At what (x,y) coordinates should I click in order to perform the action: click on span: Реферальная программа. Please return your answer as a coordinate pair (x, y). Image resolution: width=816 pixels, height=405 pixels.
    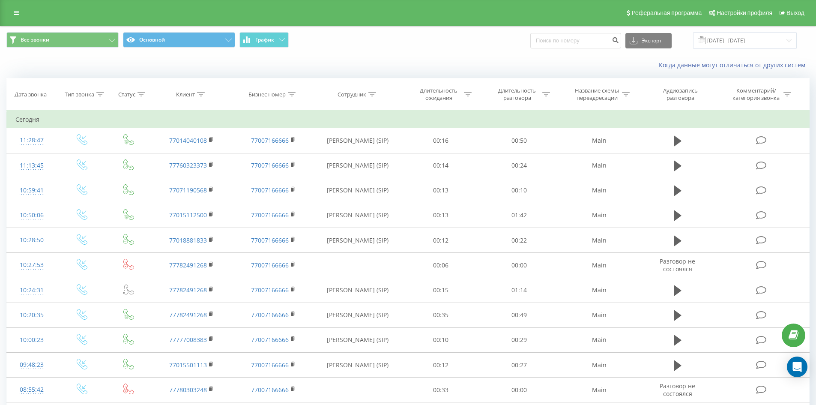
    Looking at the image, I should click on (666, 13).